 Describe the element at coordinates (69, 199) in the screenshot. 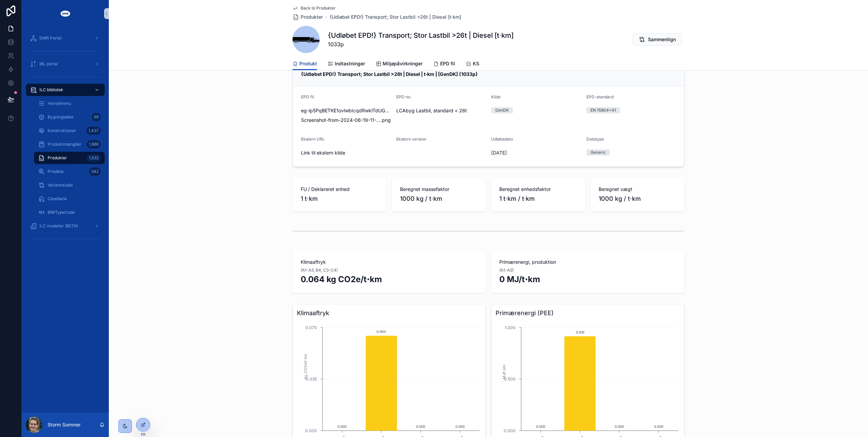

I see `a: Casebank` at that location.